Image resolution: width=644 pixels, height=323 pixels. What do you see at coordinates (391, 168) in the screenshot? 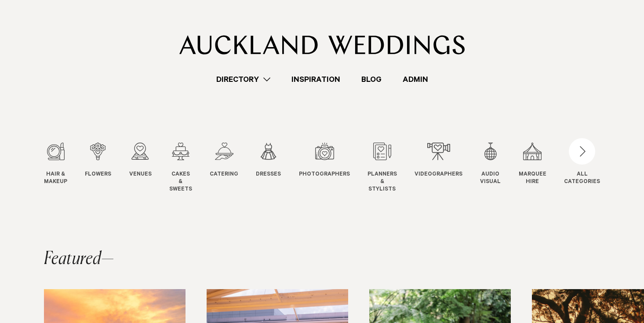
I see `swiper-slide: 8 / 12` at bounding box center [391, 168].